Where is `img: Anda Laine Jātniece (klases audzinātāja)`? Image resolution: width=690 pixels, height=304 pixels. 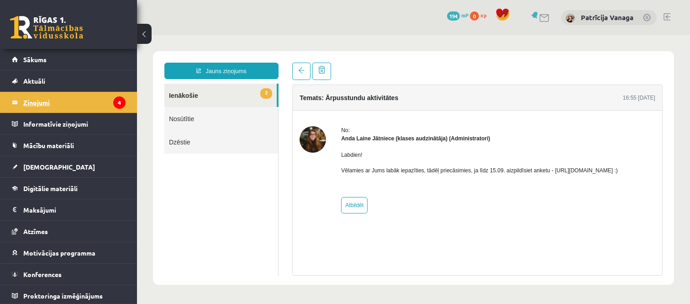
img: Anda Laine Jātniece (klases audzinātāja) is located at coordinates (176, 104).